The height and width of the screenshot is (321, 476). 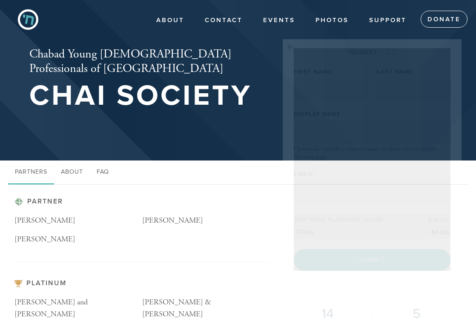 I want to click on a: Donate, so click(x=444, y=19).